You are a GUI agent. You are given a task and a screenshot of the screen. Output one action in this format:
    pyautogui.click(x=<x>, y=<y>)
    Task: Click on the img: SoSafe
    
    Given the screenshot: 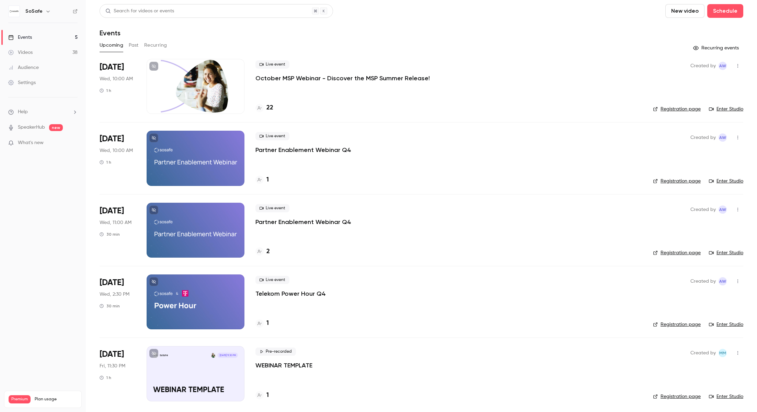 What is the action you would take?
    pyautogui.click(x=14, y=11)
    